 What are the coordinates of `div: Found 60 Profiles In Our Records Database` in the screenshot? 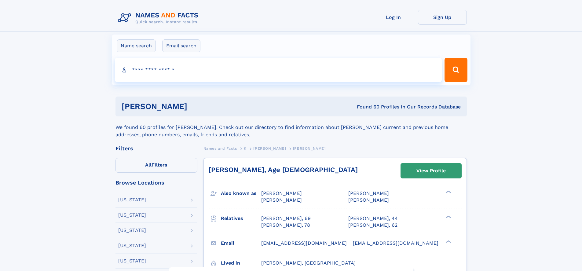 It's located at (366, 107).